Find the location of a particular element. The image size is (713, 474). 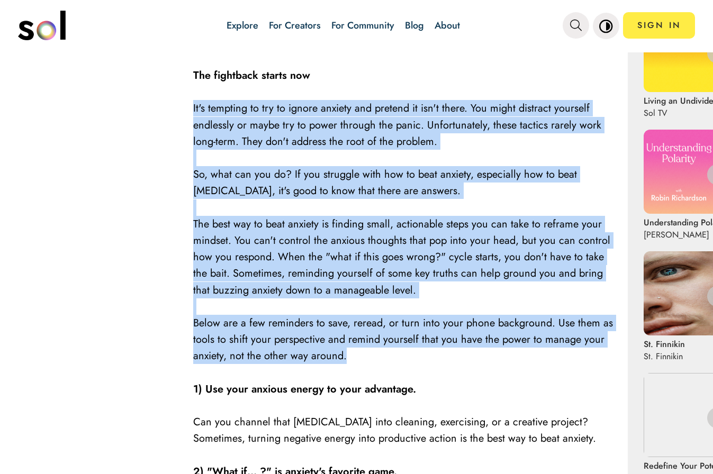

strong: The fightback starts now is located at coordinates (251, 75).